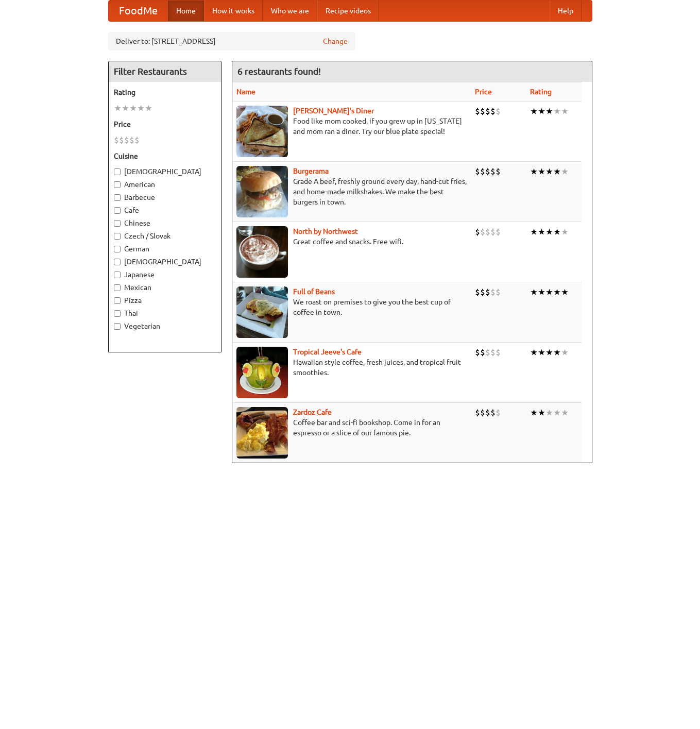 The image size is (700, 729). What do you see at coordinates (138, 11) in the screenshot?
I see `a: FoodMe` at bounding box center [138, 11].